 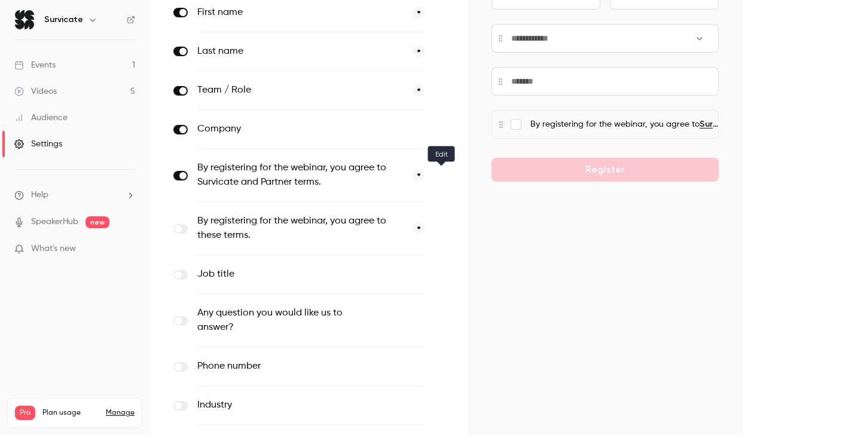 What do you see at coordinates (300, 13) in the screenshot?
I see `label: First name` at bounding box center [300, 13].